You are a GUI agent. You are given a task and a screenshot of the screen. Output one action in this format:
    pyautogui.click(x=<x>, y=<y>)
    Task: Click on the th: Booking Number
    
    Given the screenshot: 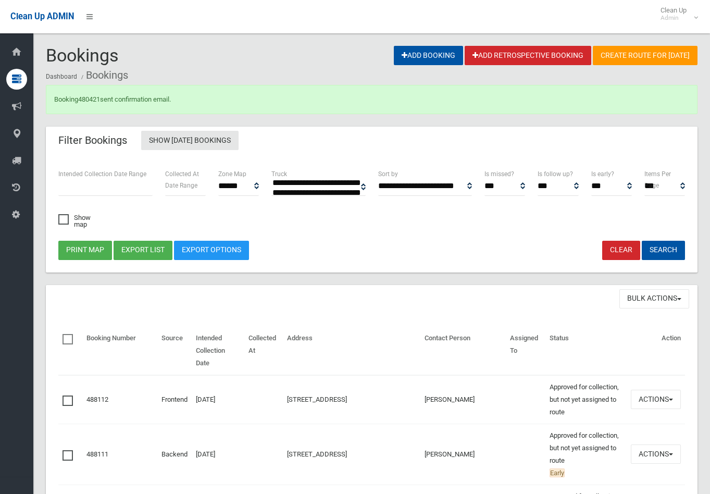 What is the action you would take?
    pyautogui.click(x=120, y=351)
    